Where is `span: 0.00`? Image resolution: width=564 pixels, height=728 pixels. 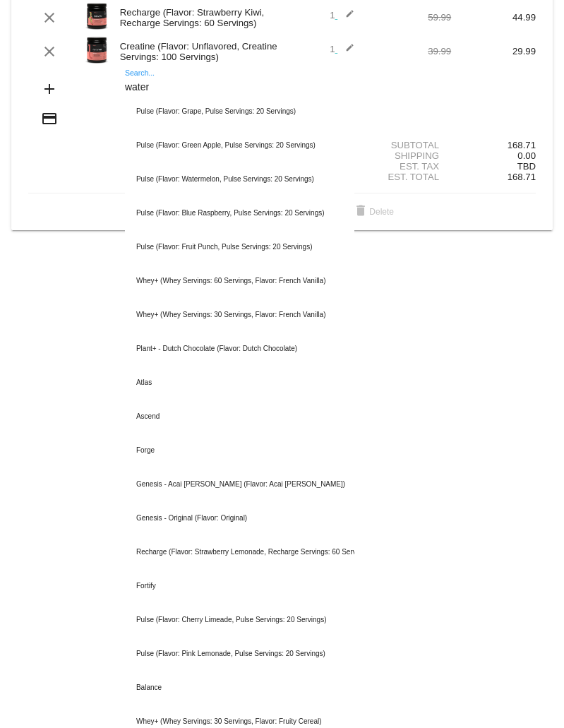 span: 0.00 is located at coordinates (526, 155).